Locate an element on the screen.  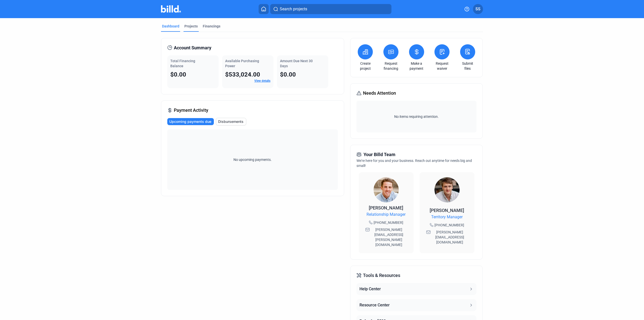
span: $533,024.00 is located at coordinates (243, 75).